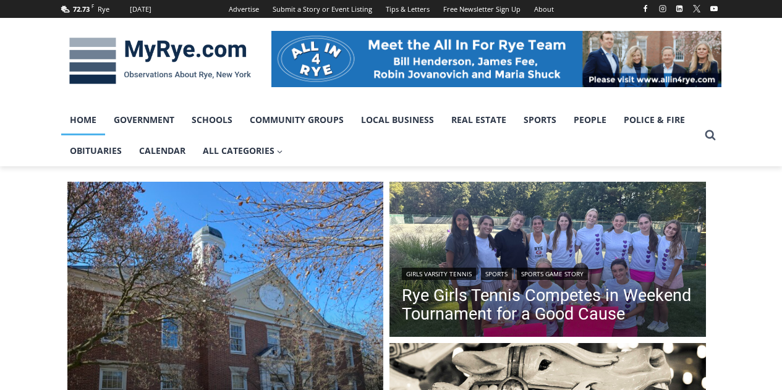 The width and height of the screenshot is (782, 390). Describe the element at coordinates (711, 135) in the screenshot. I see `button: View Search Form` at that location.